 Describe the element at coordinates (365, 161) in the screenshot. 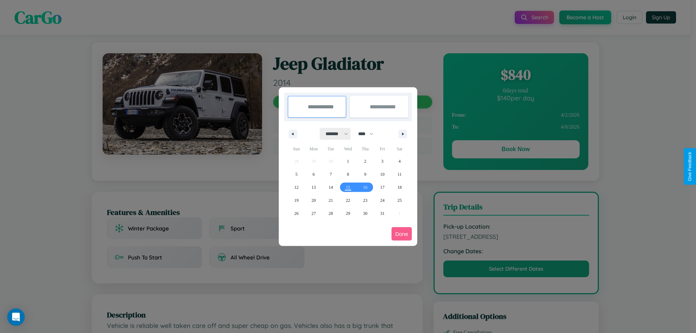

I see `span: 2` at that location.